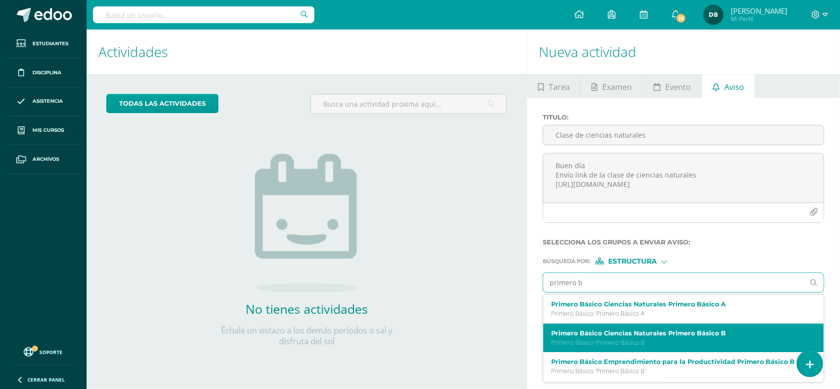  Describe the element at coordinates (678, 304) in the screenshot. I see `label: Primero Básico Ciencias Naturales Primero Básico A` at that location.